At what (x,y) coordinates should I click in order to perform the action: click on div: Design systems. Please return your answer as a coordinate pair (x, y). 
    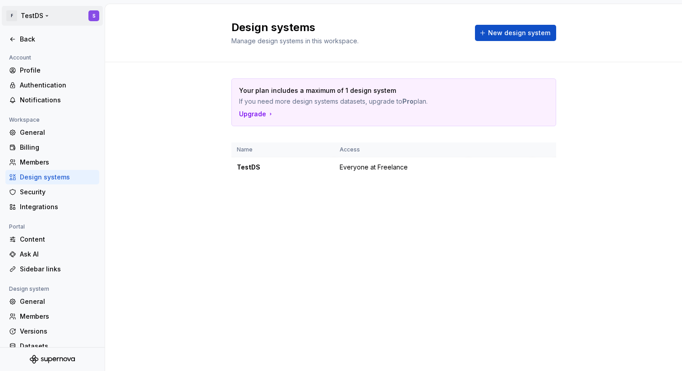
    Looking at the image, I should click on (58, 177).